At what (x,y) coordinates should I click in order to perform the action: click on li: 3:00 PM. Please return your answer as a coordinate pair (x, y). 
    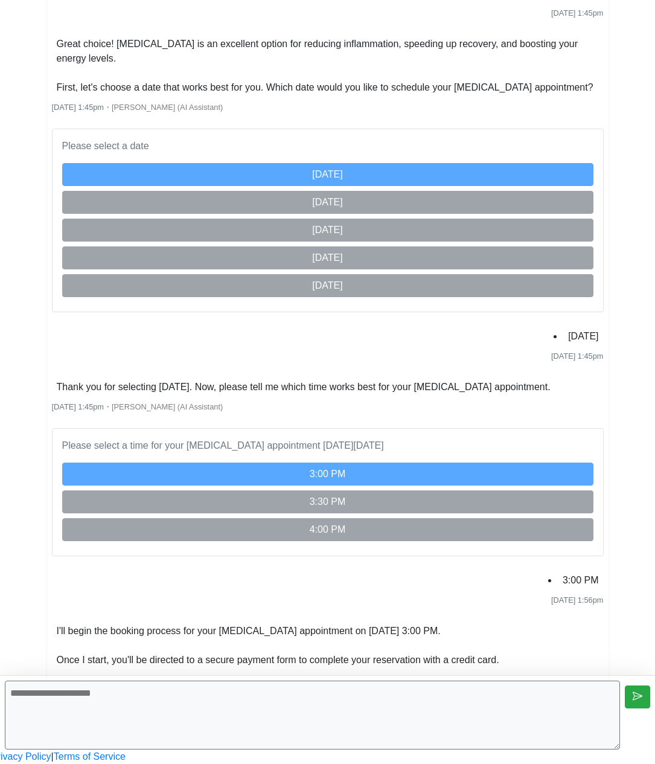
    Looking at the image, I should click on (581, 581).